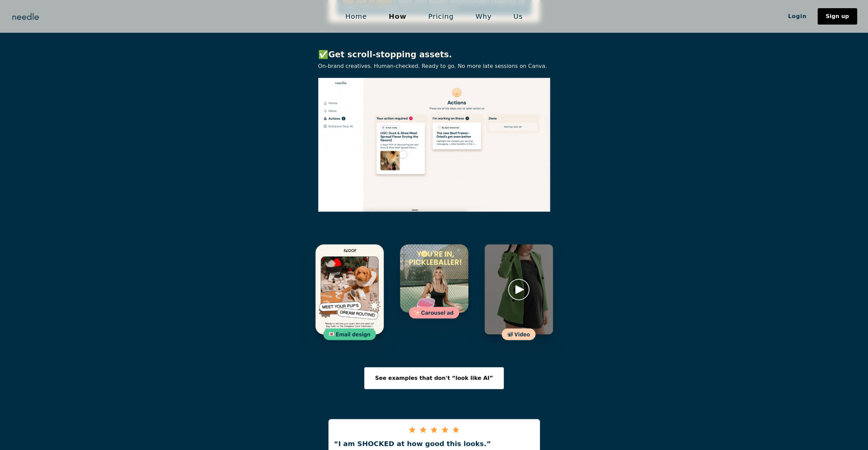 The height and width of the screenshot is (450, 868). What do you see at coordinates (517, 16) in the screenshot?
I see `a: Us` at bounding box center [517, 16].